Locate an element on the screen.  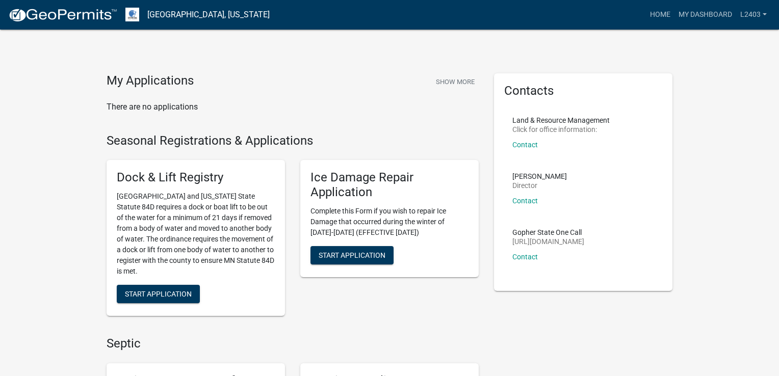
h5: Ice Damage Repair Application is located at coordinates (389, 185).